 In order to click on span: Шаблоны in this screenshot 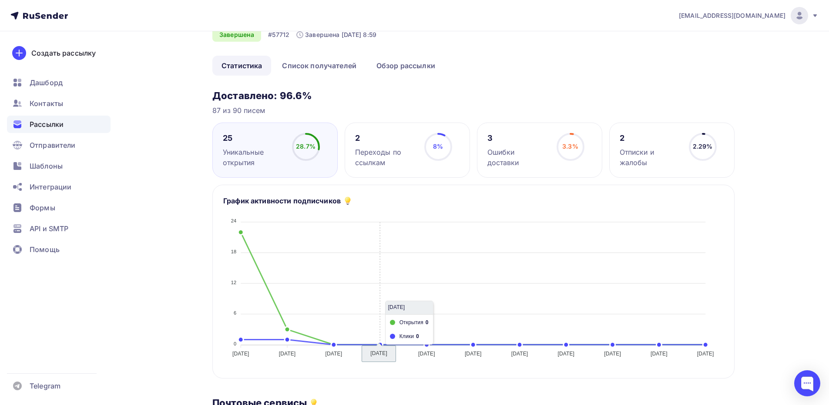, I will do `click(46, 166)`.